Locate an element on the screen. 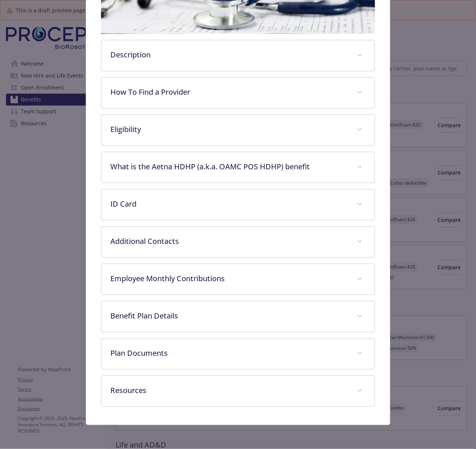 Image resolution: width=476 pixels, height=449 pixels. p: Description is located at coordinates (229, 55).